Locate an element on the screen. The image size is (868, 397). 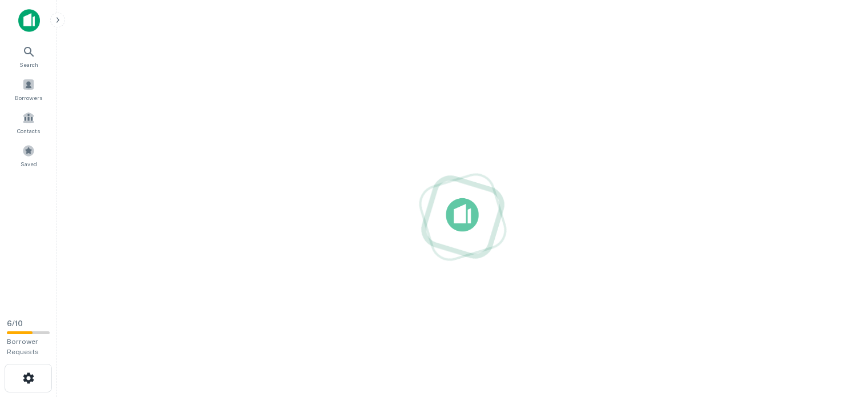
span: Search is located at coordinates (29, 65).